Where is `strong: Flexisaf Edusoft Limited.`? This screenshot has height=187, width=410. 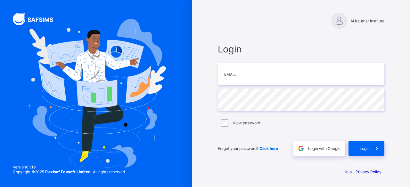 strong: Flexisaf Edusoft Limited. is located at coordinates (69, 172).